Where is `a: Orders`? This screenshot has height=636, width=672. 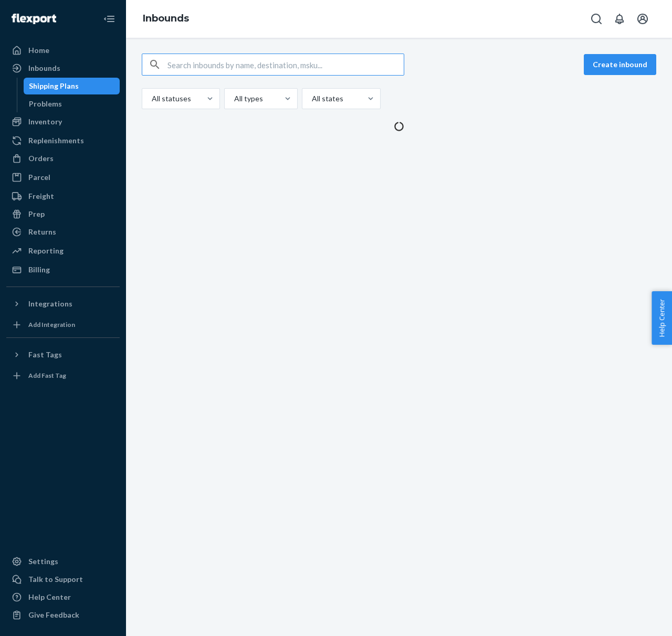
a: Orders is located at coordinates (63, 159).